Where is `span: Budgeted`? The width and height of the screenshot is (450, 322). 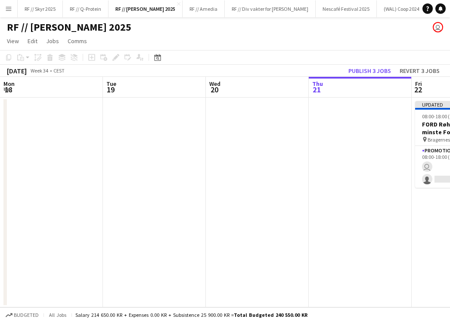
span: Budgeted is located at coordinates (26, 315).